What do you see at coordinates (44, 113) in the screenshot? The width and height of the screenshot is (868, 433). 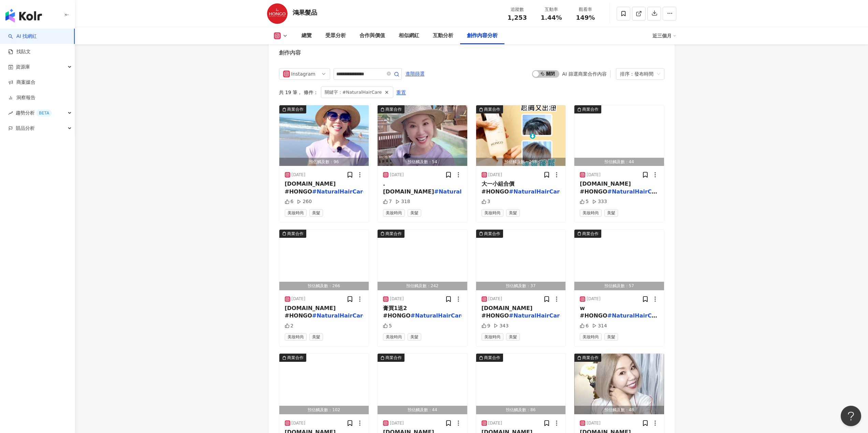 I see `div: BETA` at bounding box center [44, 113].